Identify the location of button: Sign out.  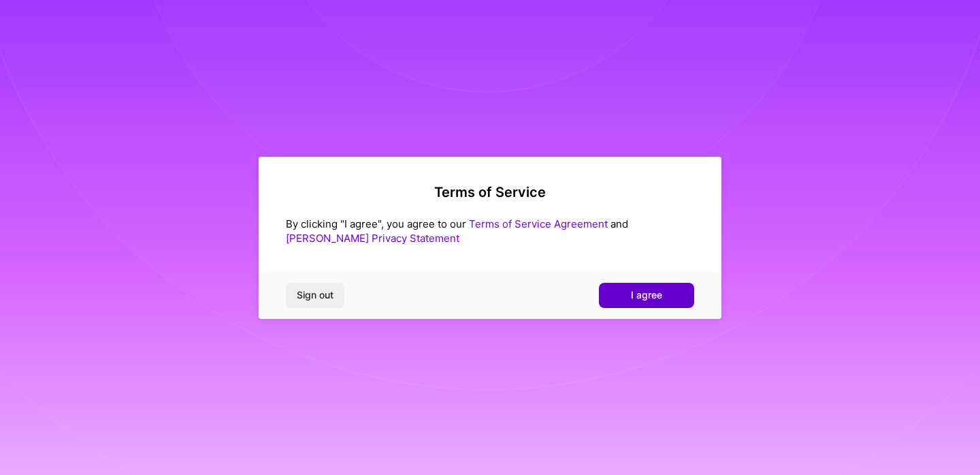
(315, 295).